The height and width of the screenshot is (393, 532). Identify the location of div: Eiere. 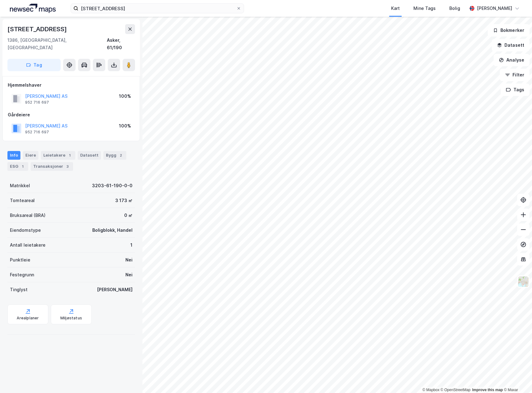
(31, 155).